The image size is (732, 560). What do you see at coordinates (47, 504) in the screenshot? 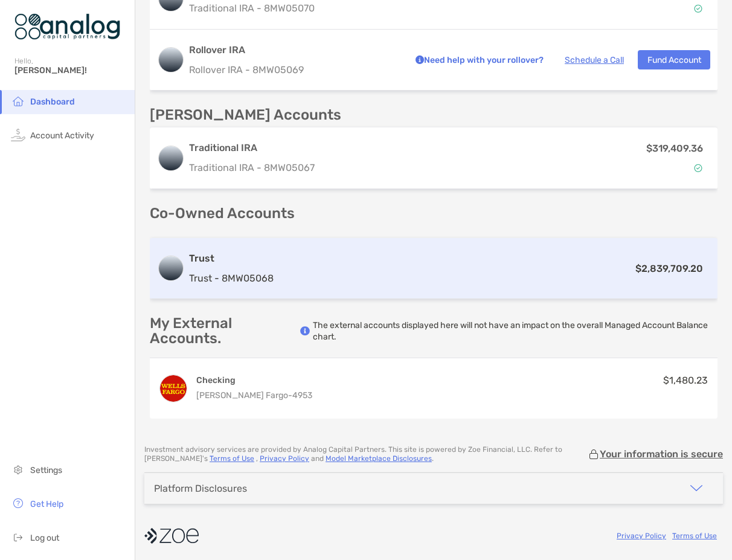
I see `span: Get Help` at bounding box center [47, 504].